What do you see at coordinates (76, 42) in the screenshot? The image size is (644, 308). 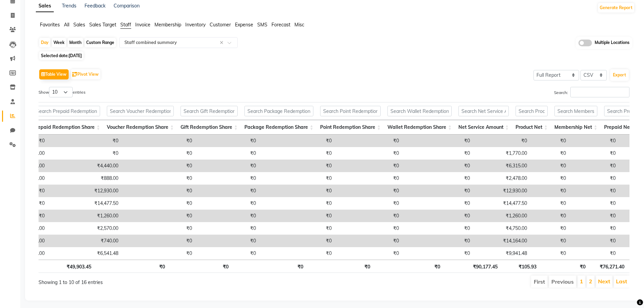 I see `div: Month` at bounding box center [76, 42].